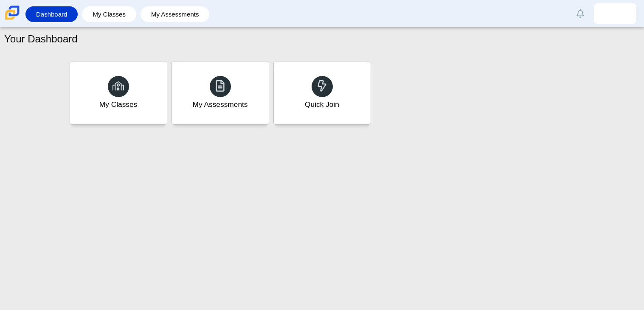 This screenshot has height=310, width=644. What do you see at coordinates (220, 104) in the screenshot?
I see `div: My Assessments` at bounding box center [220, 104].